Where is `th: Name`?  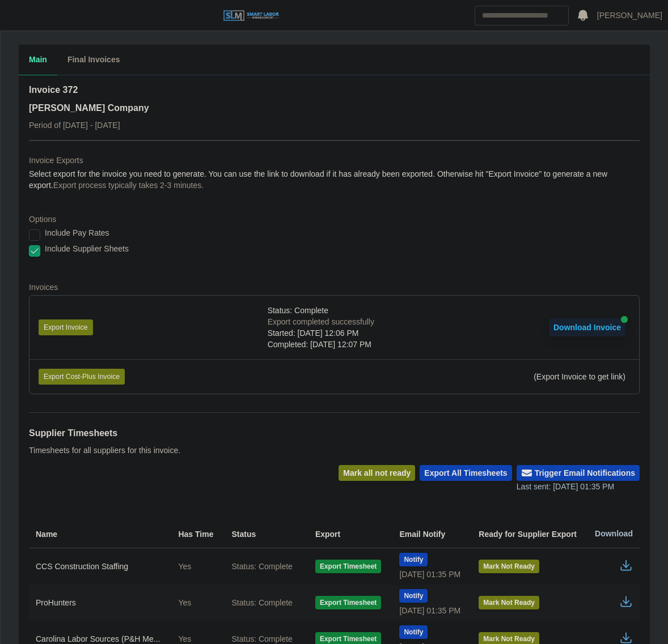 th: Name is located at coordinates (99, 534).